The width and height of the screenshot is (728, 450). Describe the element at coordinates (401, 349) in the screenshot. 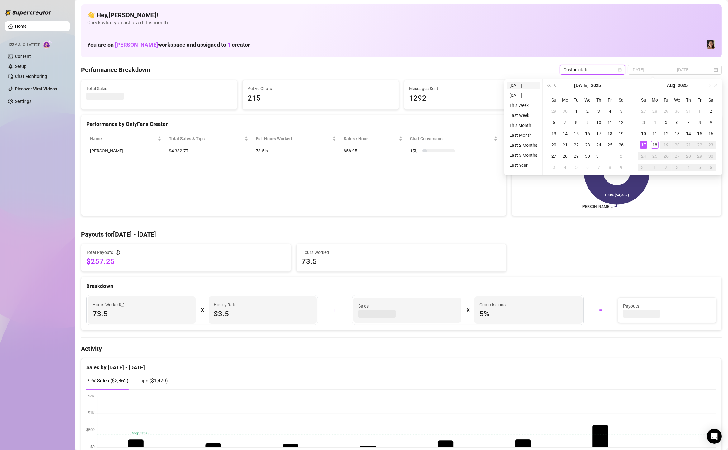

I see `h4: Activity` at that location.